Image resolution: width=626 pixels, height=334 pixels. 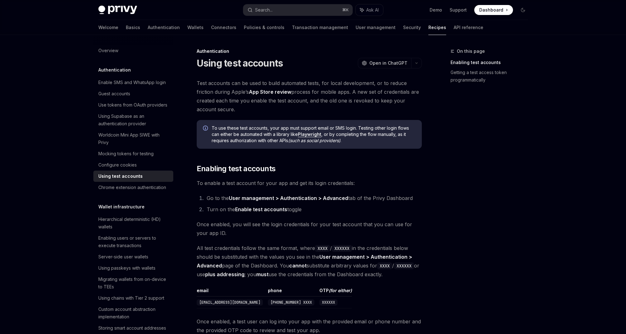 I want to click on a: Playwright, so click(x=309, y=134).